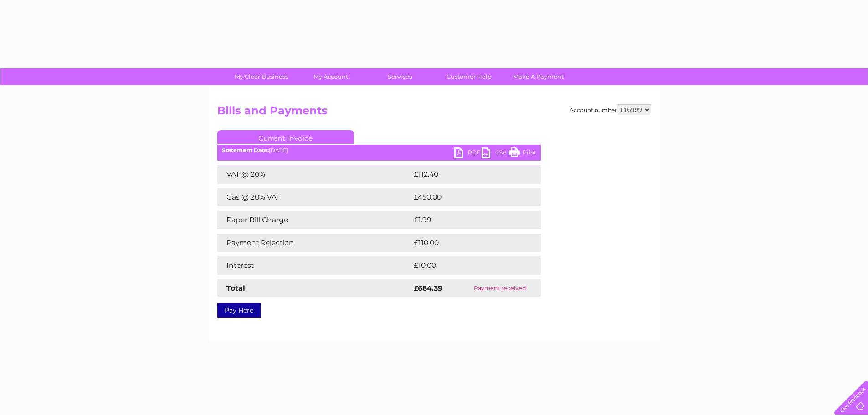  Describe the element at coordinates (315, 197) in the screenshot. I see `td: Gas @ 20% VAT` at that location.